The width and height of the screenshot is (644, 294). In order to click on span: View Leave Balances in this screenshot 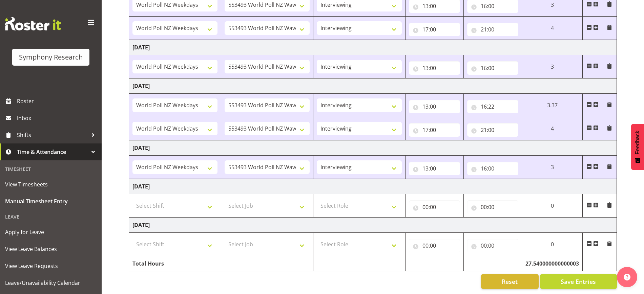, I will do `click(51, 249)`.